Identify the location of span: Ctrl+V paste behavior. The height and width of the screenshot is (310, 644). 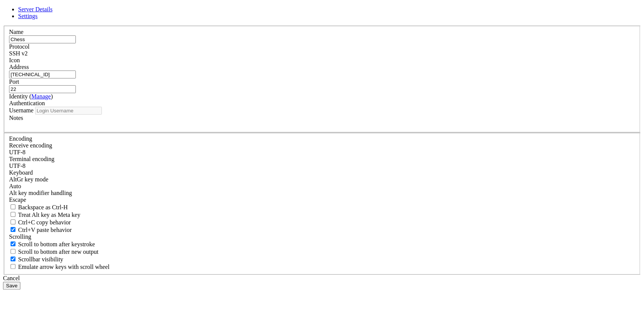
(45, 230).